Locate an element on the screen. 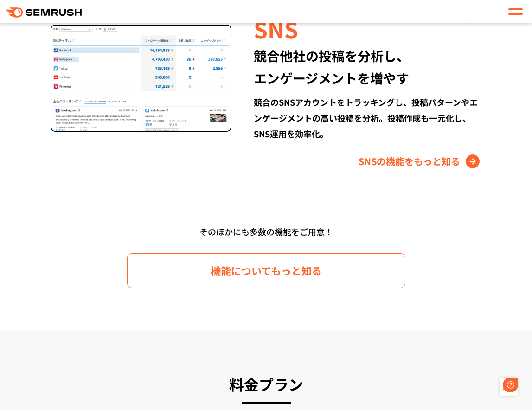 This screenshot has width=532, height=410. a: SNSの機能をもっと知る is located at coordinates (420, 161).